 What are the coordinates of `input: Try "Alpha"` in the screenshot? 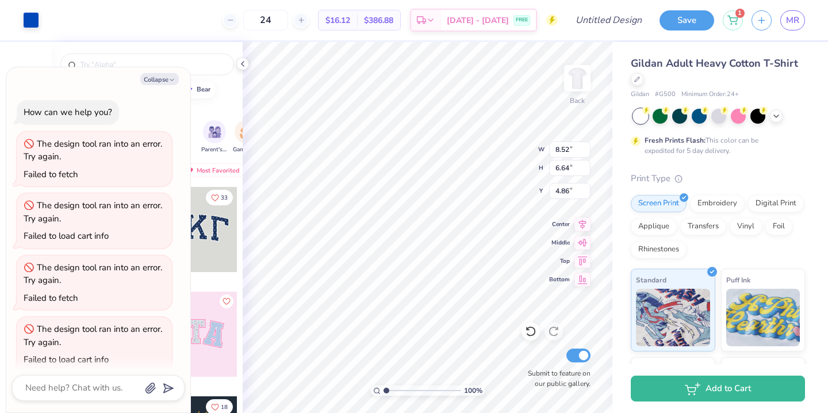 It's located at (153, 64).